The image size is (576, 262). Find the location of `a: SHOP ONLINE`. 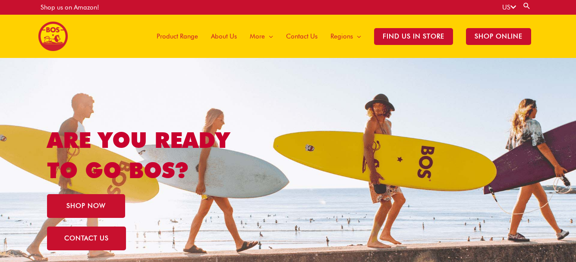

a: SHOP ONLINE is located at coordinates (499, 36).